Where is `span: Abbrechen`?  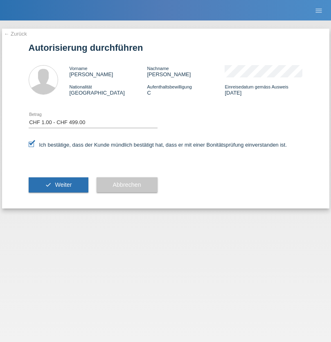
span: Abbrechen is located at coordinates (127, 184).